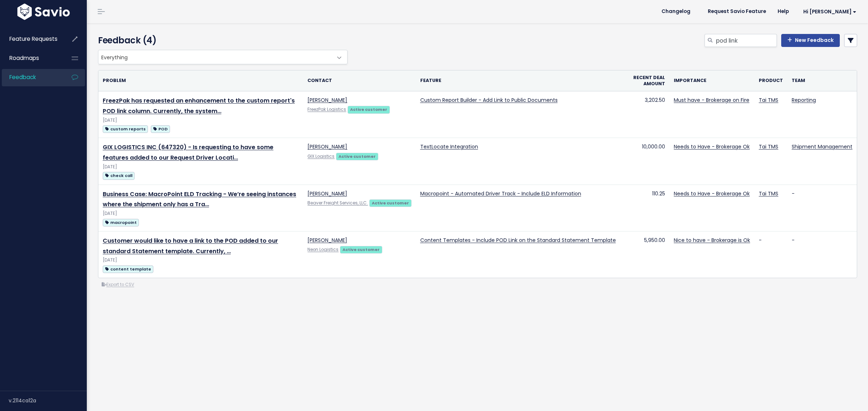  I want to click on a: custom reports, so click(125, 128).